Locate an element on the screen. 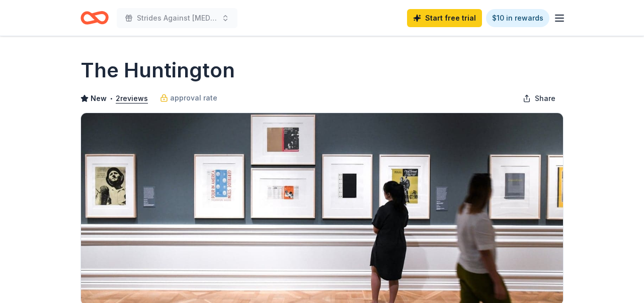 This screenshot has width=644, height=303. button: Share is located at coordinates (539, 98).